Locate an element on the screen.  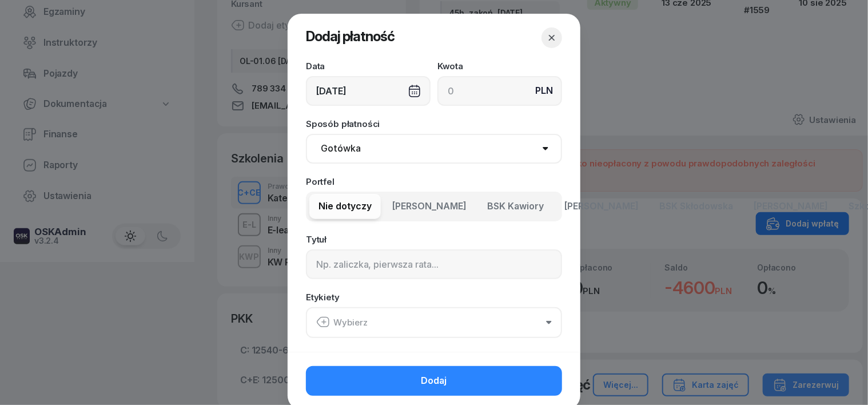
button: Nie dotyczy is located at coordinates (345, 206).